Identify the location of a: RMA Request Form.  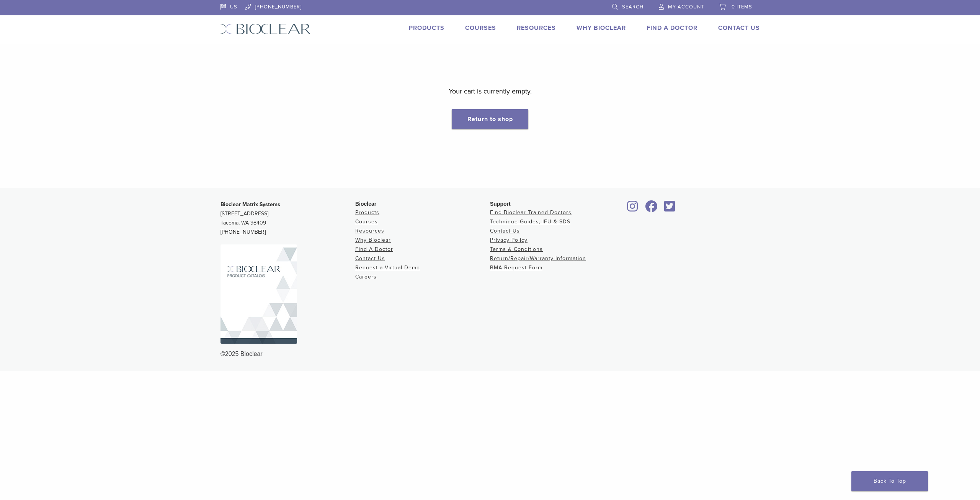
(516, 267).